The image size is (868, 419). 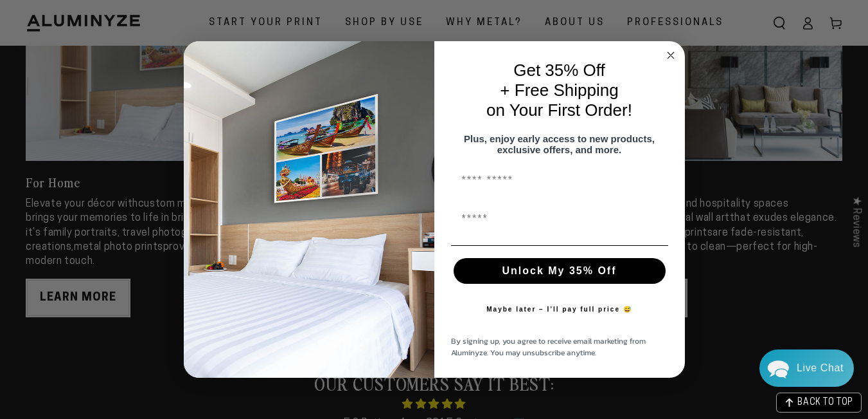 What do you see at coordinates (559, 70) in the screenshot?
I see `span: Get 35% Off` at bounding box center [559, 70].